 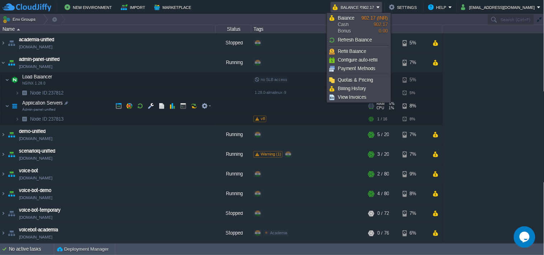 What do you see at coordinates (359, 40) in the screenshot?
I see `a: Refresh Balance` at bounding box center [359, 40].